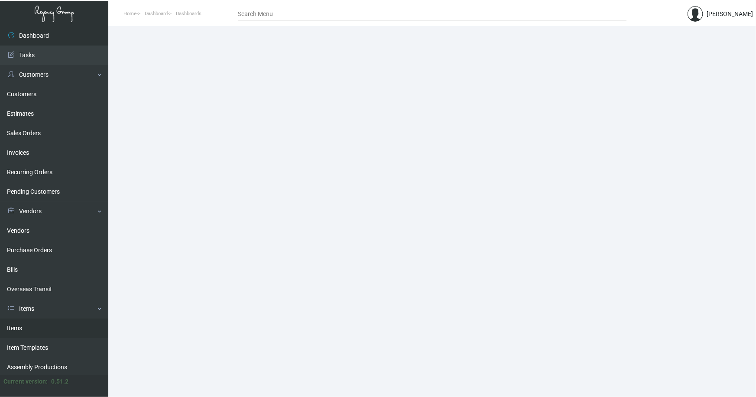  Describe the element at coordinates (130, 13) in the screenshot. I see `span: Home` at that location.